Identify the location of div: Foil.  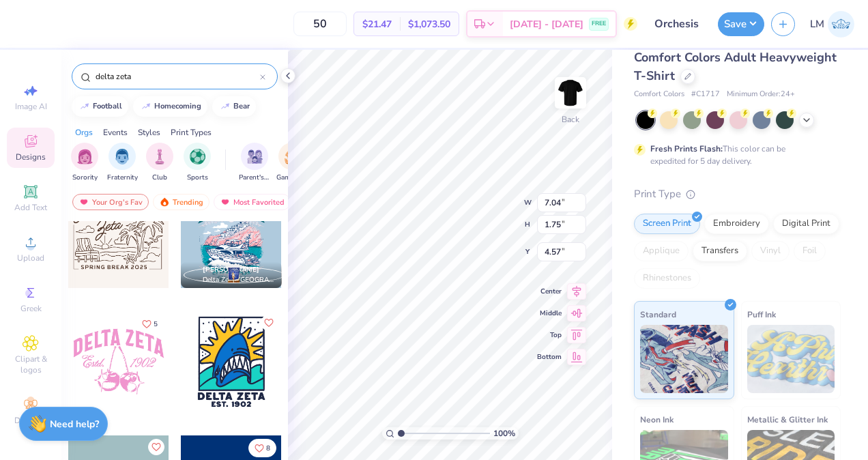
(809, 251).